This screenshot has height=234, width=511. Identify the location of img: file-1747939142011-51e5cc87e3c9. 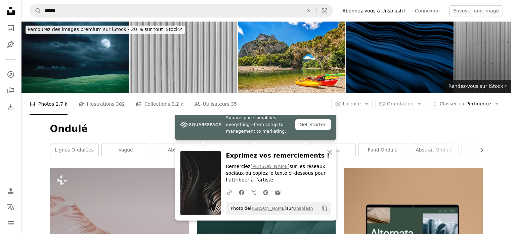
(201, 124).